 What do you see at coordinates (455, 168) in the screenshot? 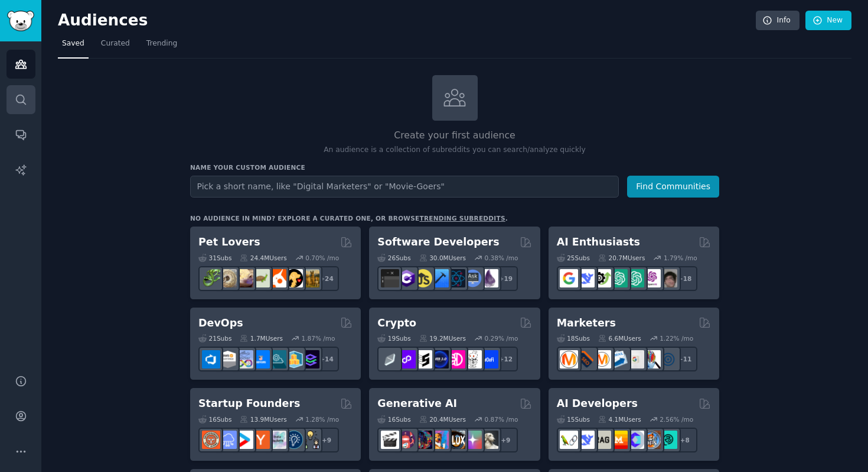
I see `h3: Name your custom audience` at bounding box center [455, 168].